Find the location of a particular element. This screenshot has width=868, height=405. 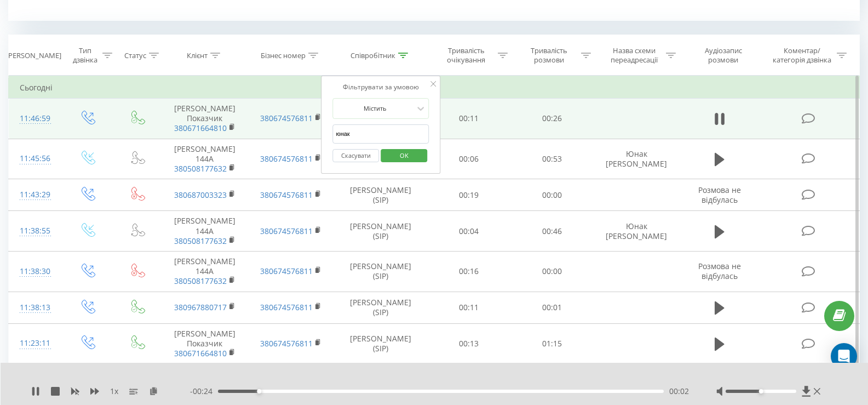

td: Сьогодні is located at coordinates (434, 88).